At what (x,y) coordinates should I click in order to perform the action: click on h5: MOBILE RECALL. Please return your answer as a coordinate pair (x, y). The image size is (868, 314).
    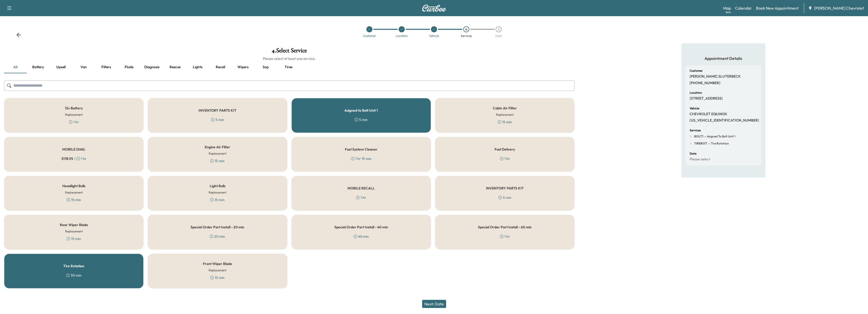
    Looking at the image, I should click on (361, 188).